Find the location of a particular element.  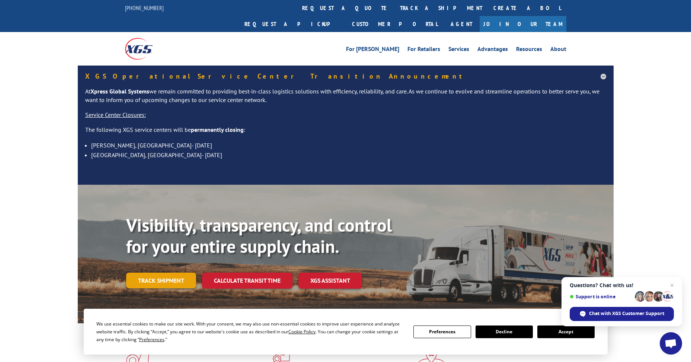

button: Preferences is located at coordinates (442, 332).